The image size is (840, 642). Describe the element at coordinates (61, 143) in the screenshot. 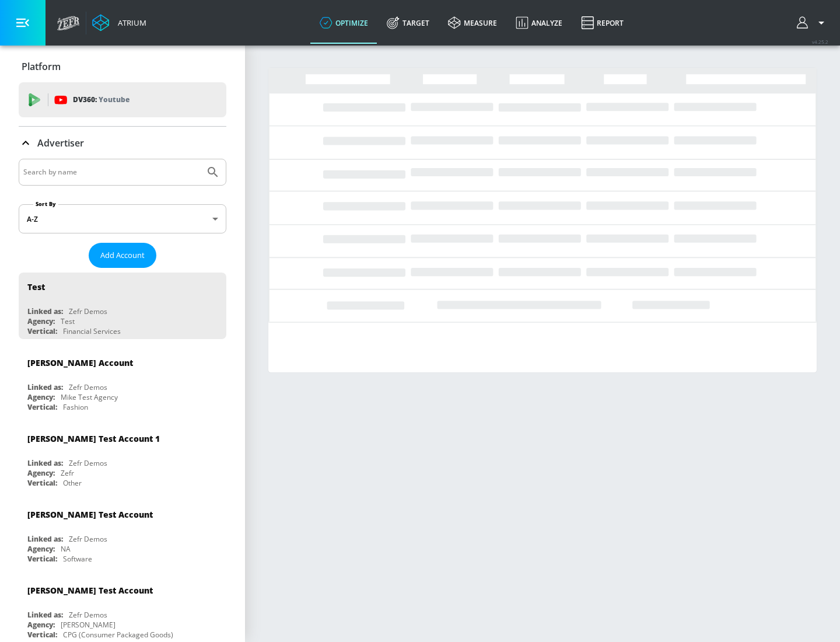

I see `p: Advertiser` at that location.